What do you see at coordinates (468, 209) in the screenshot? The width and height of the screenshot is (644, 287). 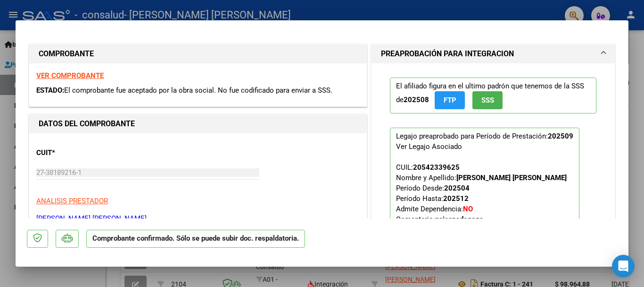 I see `strong: NO` at bounding box center [468, 209].